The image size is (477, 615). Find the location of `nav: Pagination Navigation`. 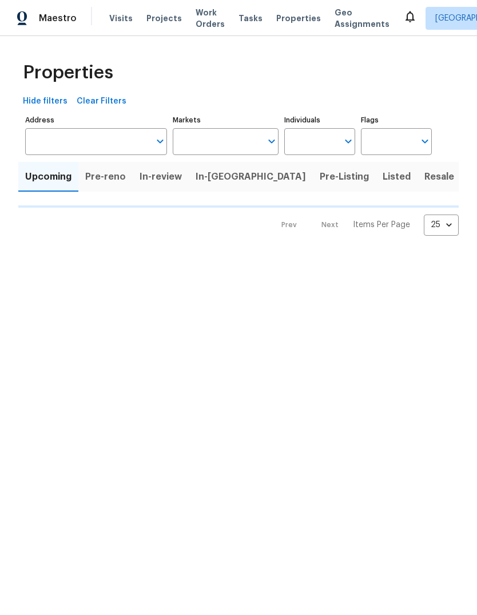

nav: Pagination Navigation is located at coordinates (365, 225).